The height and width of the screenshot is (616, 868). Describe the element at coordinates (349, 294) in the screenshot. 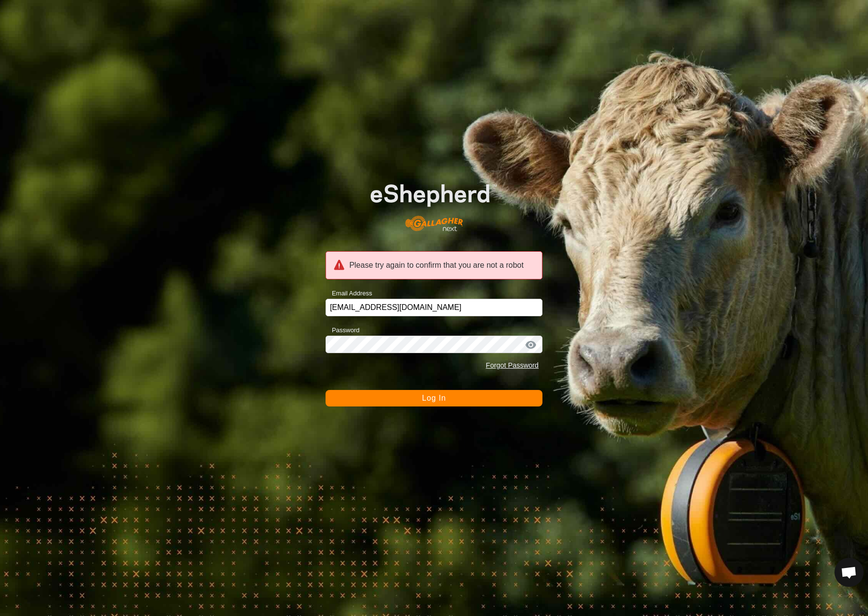

I see `label: Email Address` at that location.